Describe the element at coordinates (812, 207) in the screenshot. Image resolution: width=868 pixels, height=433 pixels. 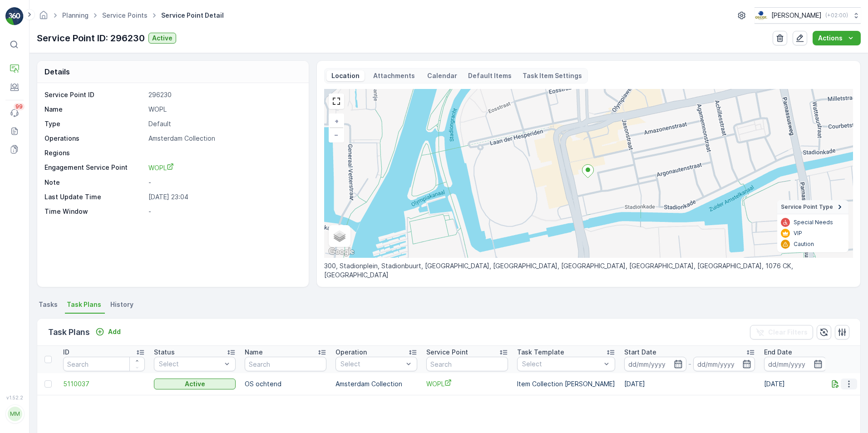
I see `summary: Service Point Type` at that location.